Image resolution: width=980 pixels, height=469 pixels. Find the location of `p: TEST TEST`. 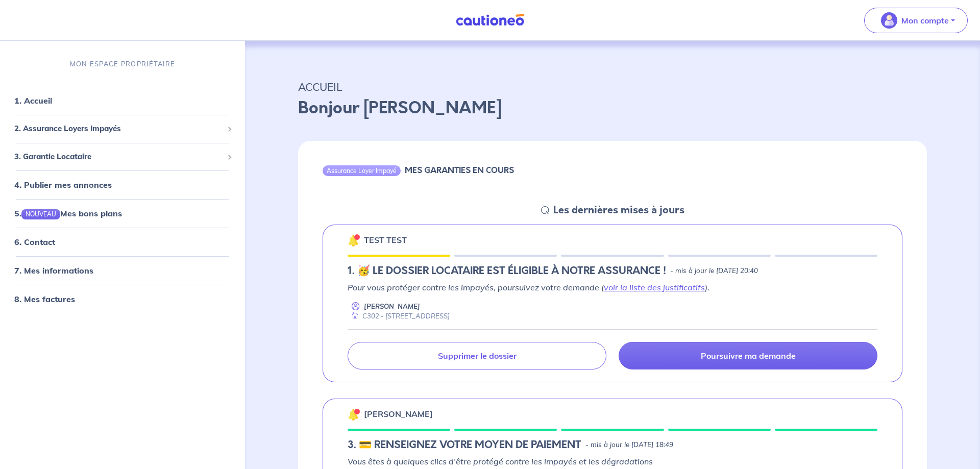

p: TEST TEST is located at coordinates (385, 240).